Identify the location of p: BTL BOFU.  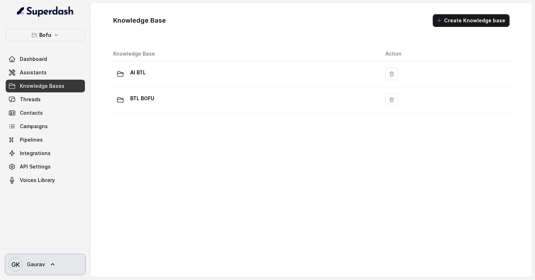
(142, 98).